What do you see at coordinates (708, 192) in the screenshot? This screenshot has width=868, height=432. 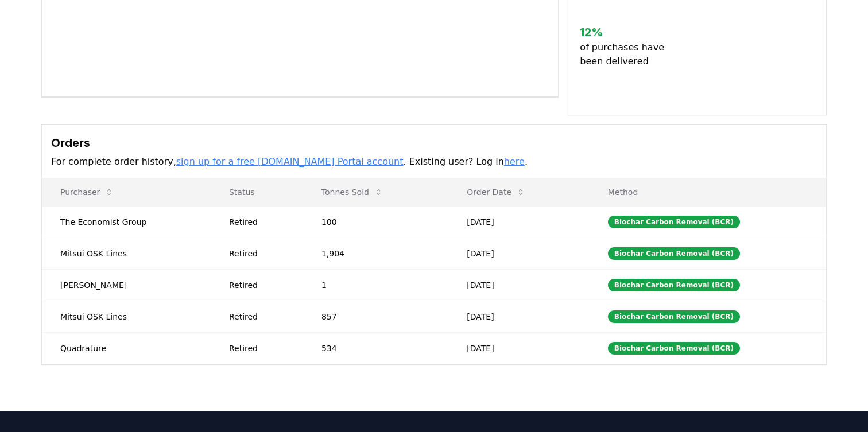 I see `p: Method` at bounding box center [708, 192].